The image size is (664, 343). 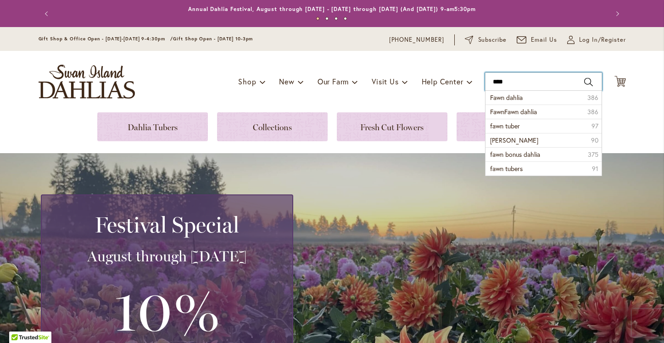 What do you see at coordinates (595, 140) in the screenshot?
I see `span: 90` at bounding box center [595, 140].